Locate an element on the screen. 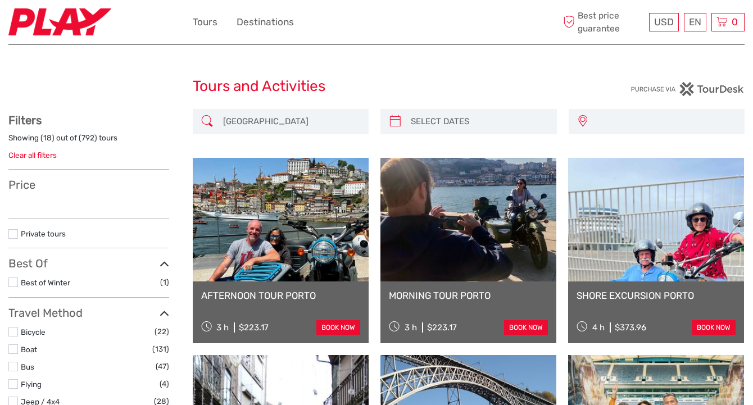 The image size is (753, 405). span: 4 h is located at coordinates (598, 328).